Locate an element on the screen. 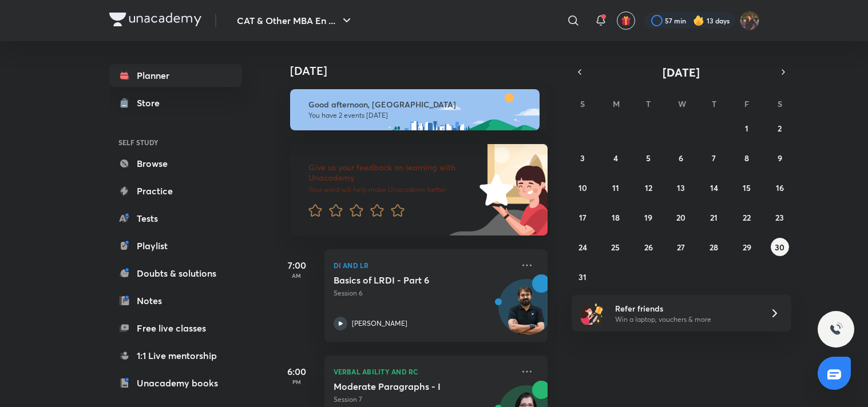 The image size is (868, 407). button: August 30, 2025 is located at coordinates (780, 247).